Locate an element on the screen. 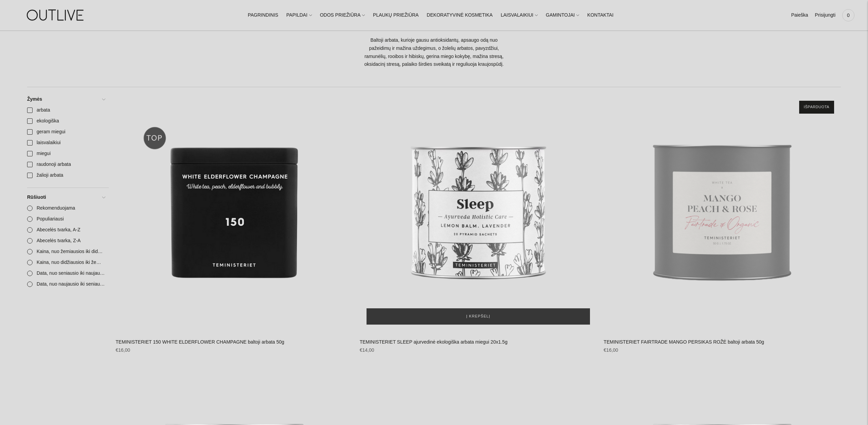 This screenshot has height=425, width=868. a: Populiariausi is located at coordinates (66, 219).